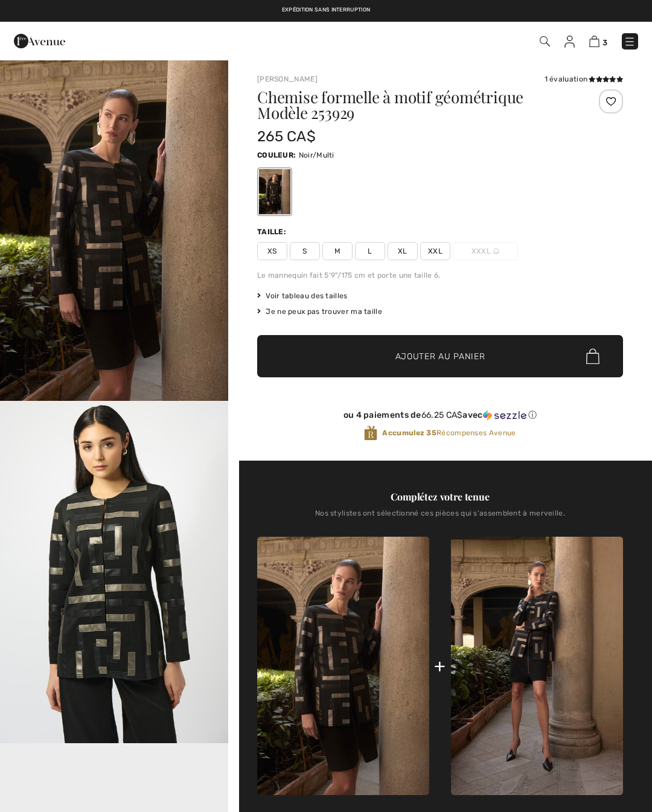 This screenshot has height=812, width=652. What do you see at coordinates (403, 252) in the screenshot?
I see `span: XL` at bounding box center [403, 252].